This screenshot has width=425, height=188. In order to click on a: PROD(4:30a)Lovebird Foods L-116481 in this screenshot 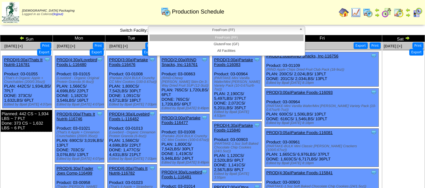, I will do `click(182, 175)`.